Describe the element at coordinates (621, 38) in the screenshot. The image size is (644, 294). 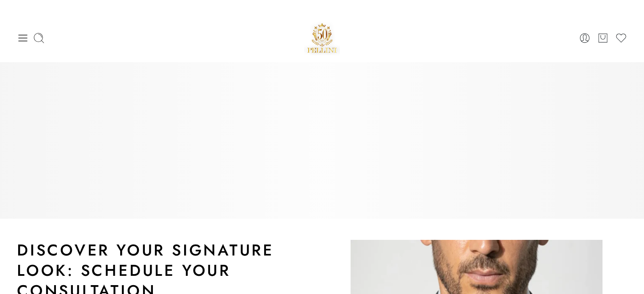
I see `a: Wishlist` at that location.